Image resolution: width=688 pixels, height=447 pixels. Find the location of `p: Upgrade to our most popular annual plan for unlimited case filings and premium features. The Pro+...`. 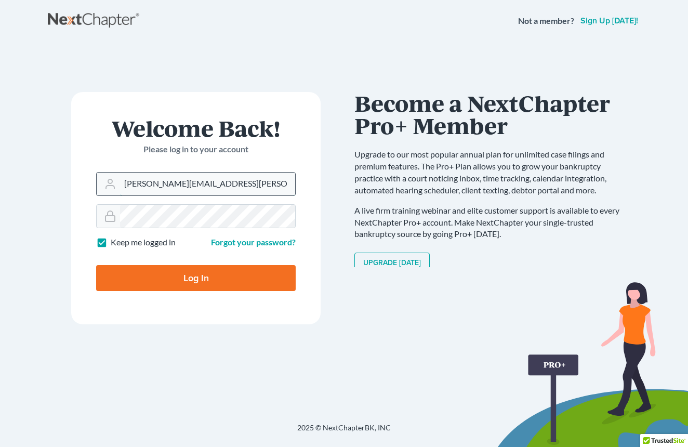

p: Upgrade to our most popular annual plan for unlimited case filings and premium features. The Pro+... is located at coordinates (492, 172).